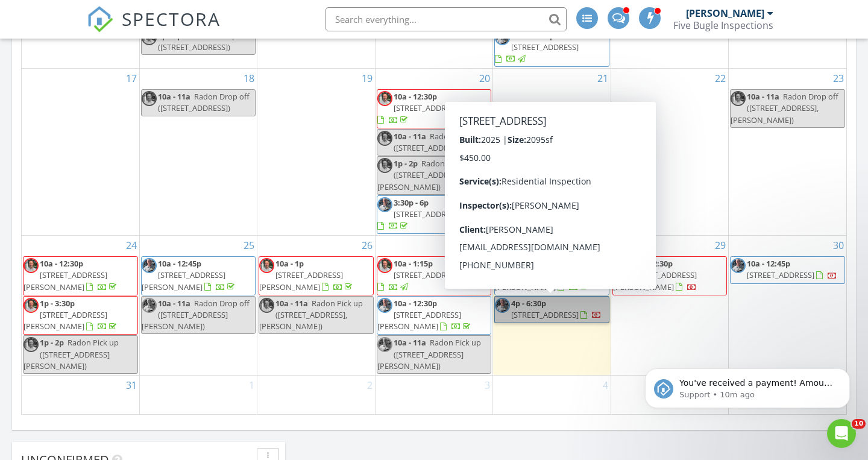 The height and width of the screenshot is (460, 868). I want to click on td: Go to August 23, 2025, so click(787, 152).